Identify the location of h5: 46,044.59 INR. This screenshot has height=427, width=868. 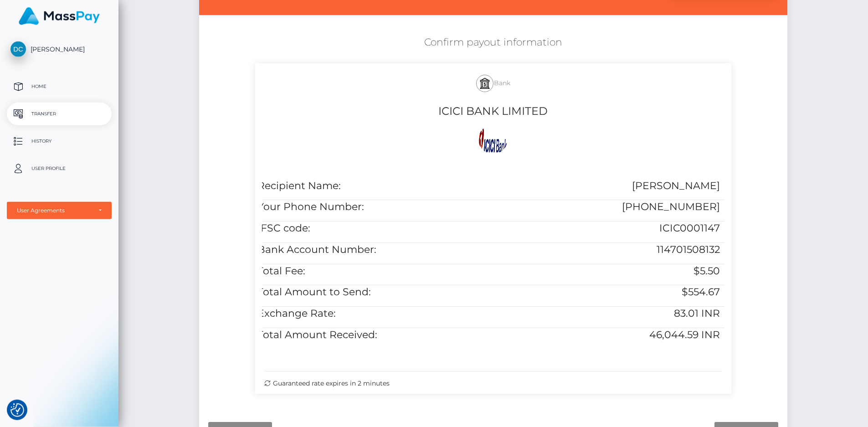
(608, 335).